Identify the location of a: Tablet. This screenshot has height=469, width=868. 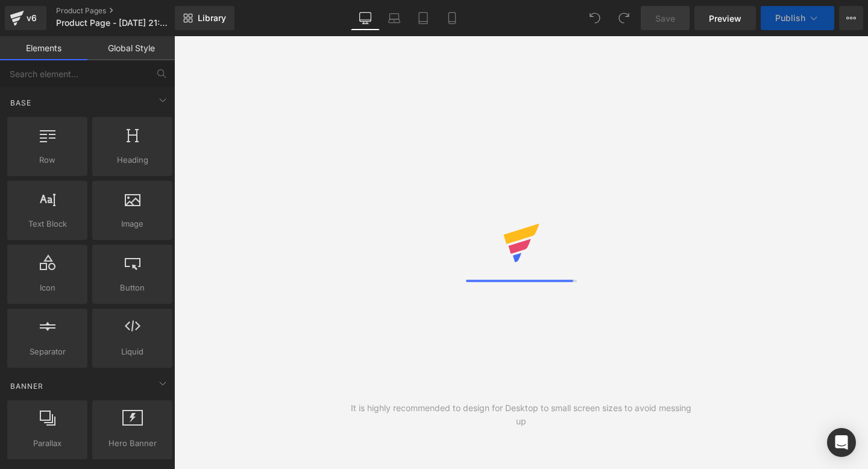
(423, 18).